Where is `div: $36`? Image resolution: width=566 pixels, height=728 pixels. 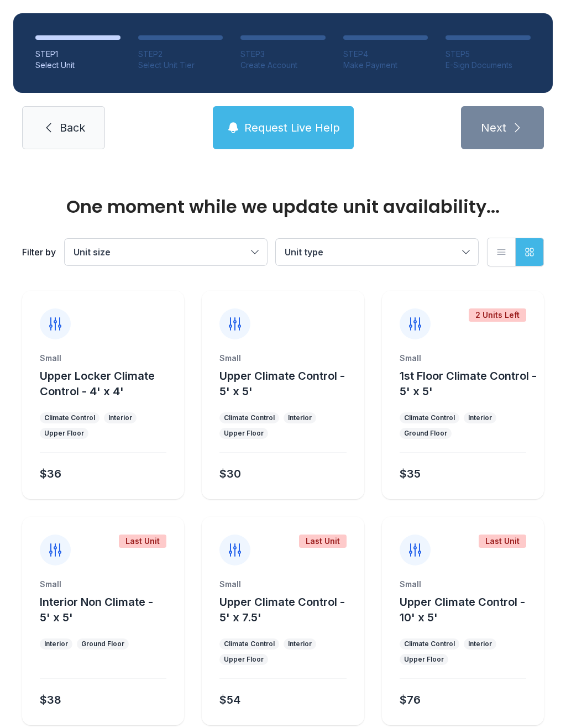 div: $36 is located at coordinates (50, 474).